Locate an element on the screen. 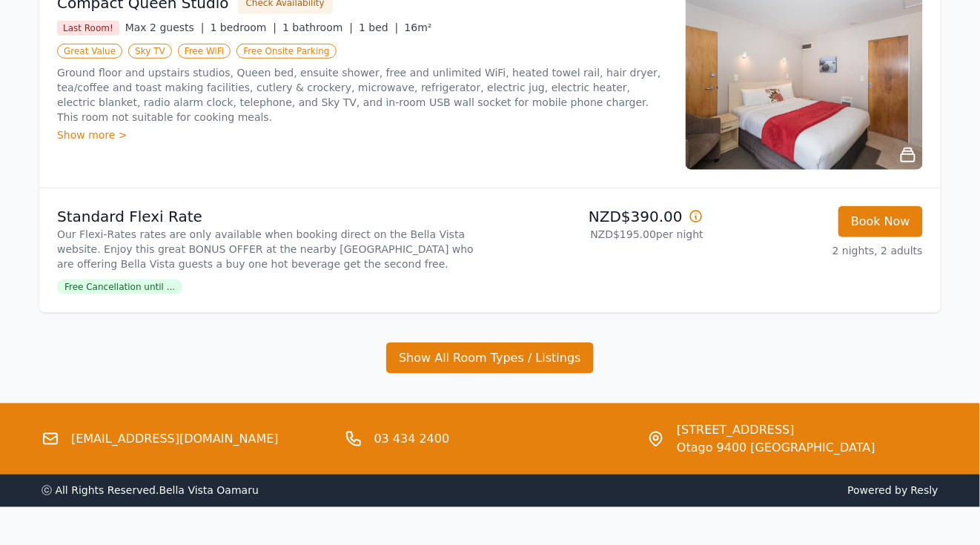  span: Free WiFi is located at coordinates (204, 51).